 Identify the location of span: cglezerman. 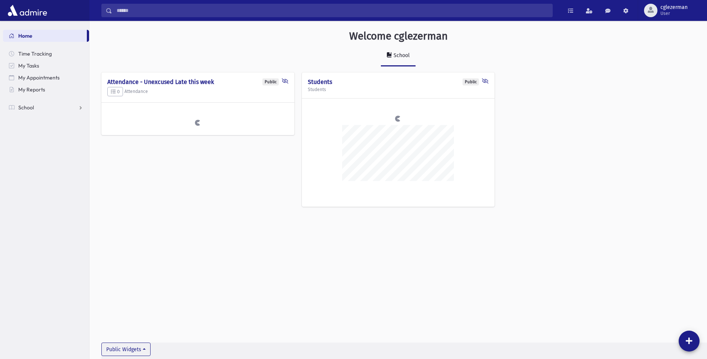
(674, 7).